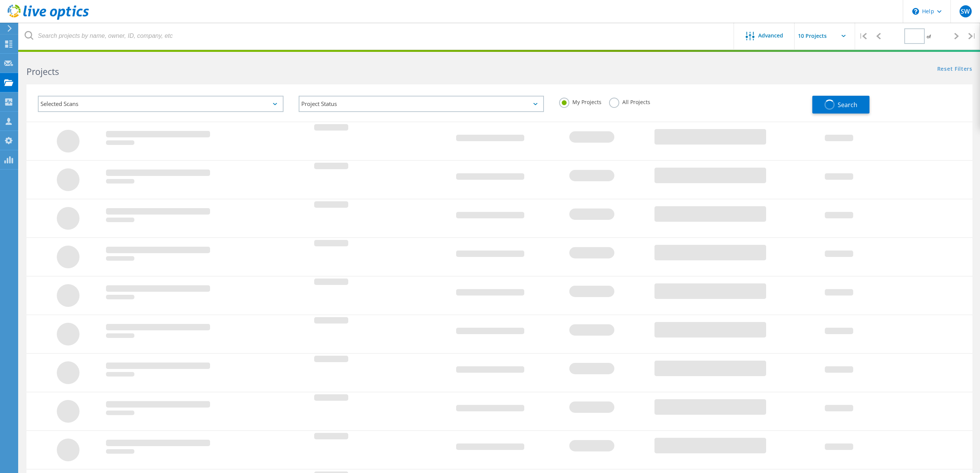  Describe the element at coordinates (48, 19) in the screenshot. I see `a: Live Optics Dashboard` at that location.